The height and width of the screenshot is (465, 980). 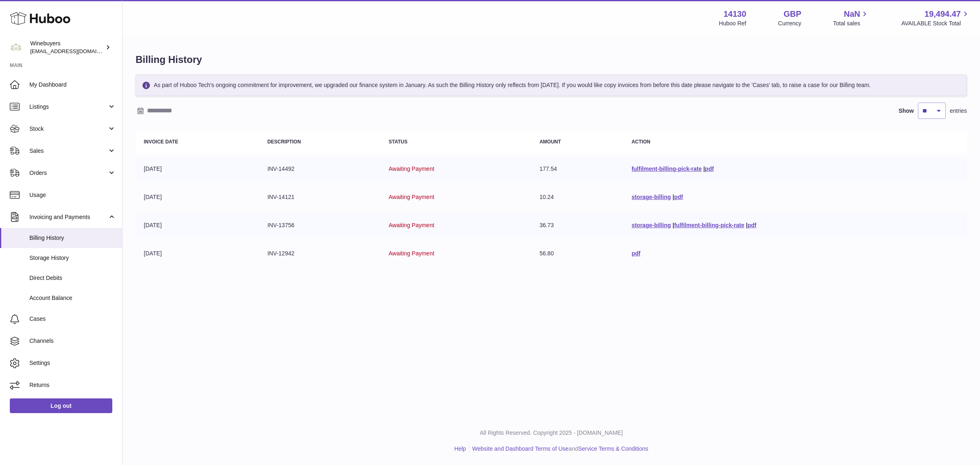 I want to click on strong: Action, so click(x=641, y=142).